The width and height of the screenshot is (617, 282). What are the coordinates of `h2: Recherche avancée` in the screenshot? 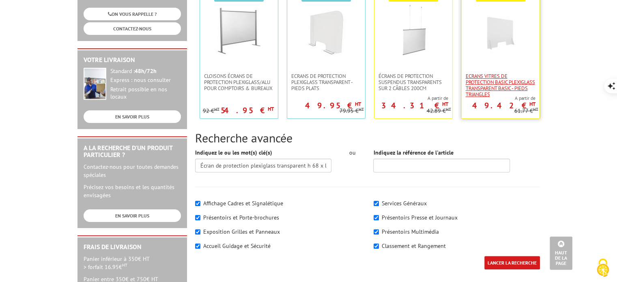 It's located at (367, 137).